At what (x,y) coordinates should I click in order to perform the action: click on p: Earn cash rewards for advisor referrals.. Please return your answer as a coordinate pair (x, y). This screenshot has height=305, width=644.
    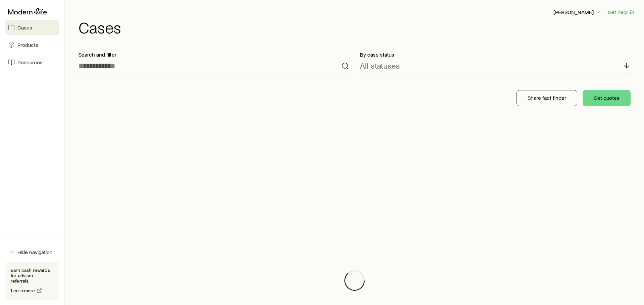
    Looking at the image, I should click on (32, 275).